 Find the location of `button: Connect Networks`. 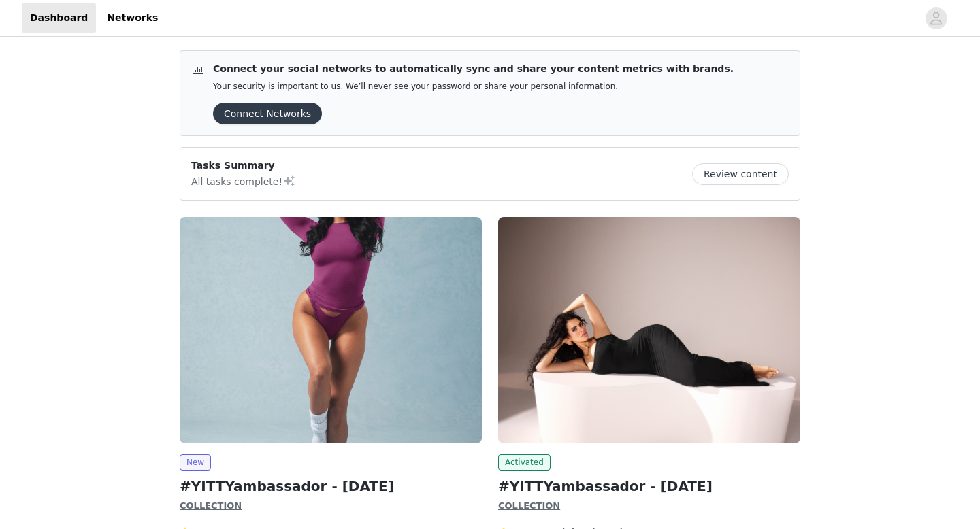

button: Connect Networks is located at coordinates (267, 114).